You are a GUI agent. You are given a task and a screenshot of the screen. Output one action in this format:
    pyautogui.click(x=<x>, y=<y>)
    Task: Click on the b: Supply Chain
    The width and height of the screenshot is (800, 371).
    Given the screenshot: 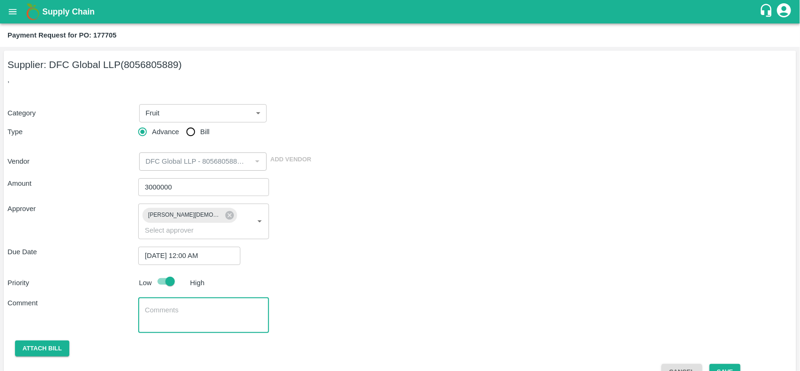 What is the action you would take?
    pyautogui.click(x=68, y=12)
    